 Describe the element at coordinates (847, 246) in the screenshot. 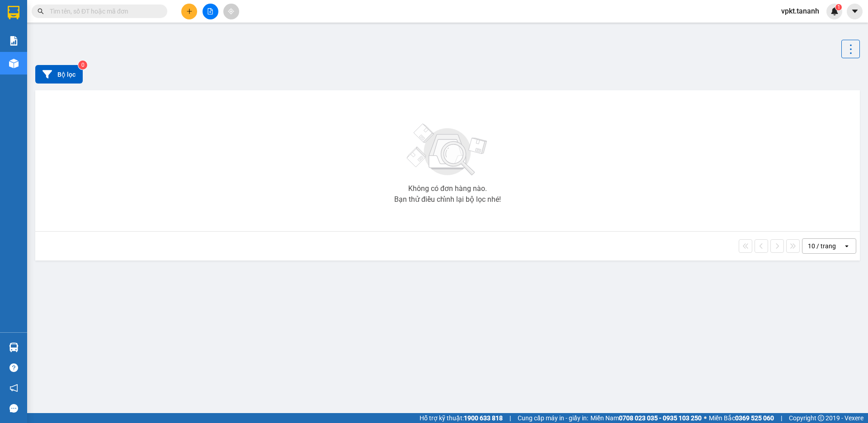

I see `svg: open` at that location.